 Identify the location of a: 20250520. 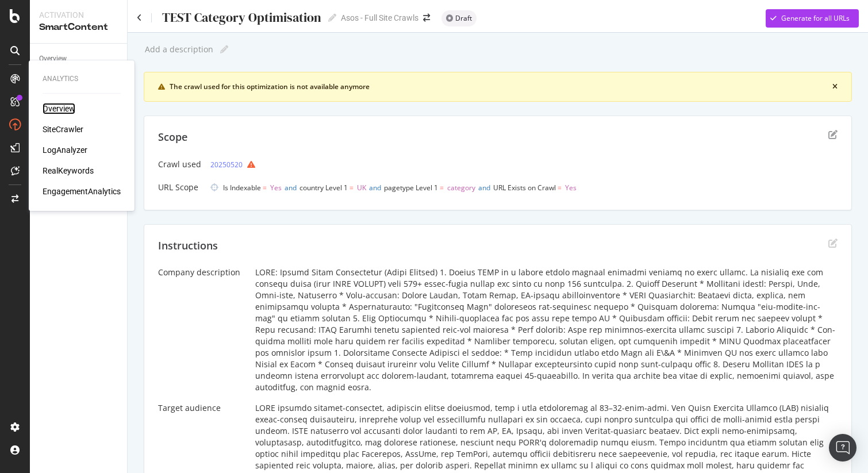
(226, 164).